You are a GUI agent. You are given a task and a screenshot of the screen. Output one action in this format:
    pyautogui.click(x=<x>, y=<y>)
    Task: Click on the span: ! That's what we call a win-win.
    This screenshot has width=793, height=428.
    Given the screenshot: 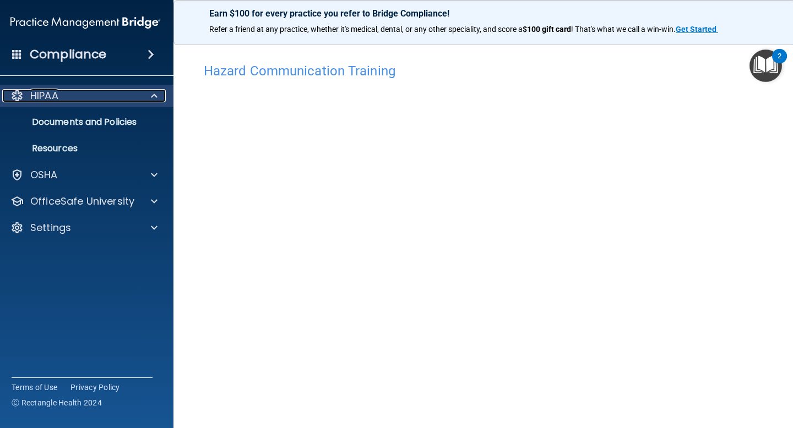 What is the action you would take?
    pyautogui.click(x=623, y=29)
    